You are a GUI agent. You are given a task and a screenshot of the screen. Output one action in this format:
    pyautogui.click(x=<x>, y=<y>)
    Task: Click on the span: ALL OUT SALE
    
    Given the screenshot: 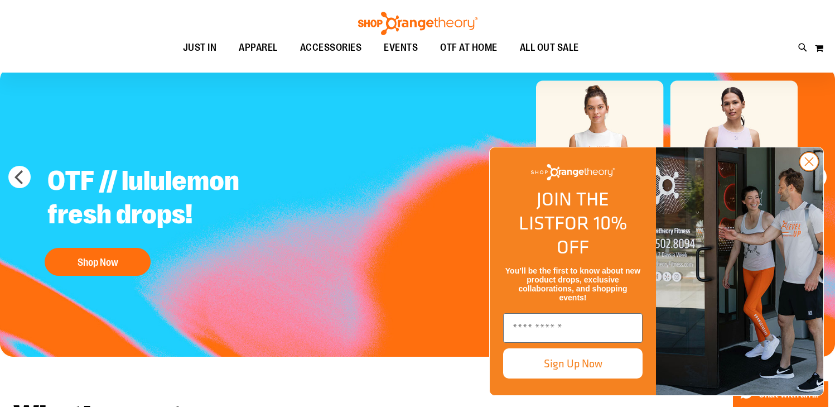 What is the action you would take?
    pyautogui.click(x=549, y=47)
    